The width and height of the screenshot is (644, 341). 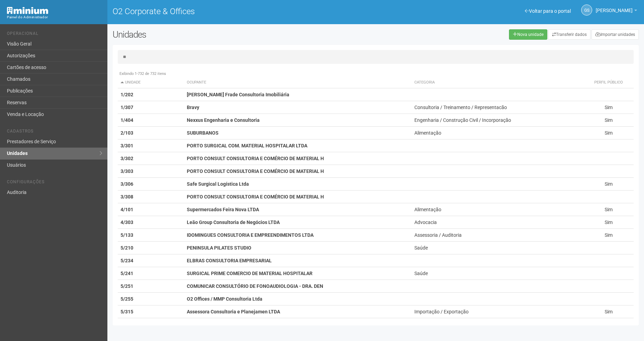 I want to click on strong: 1/404, so click(x=127, y=120).